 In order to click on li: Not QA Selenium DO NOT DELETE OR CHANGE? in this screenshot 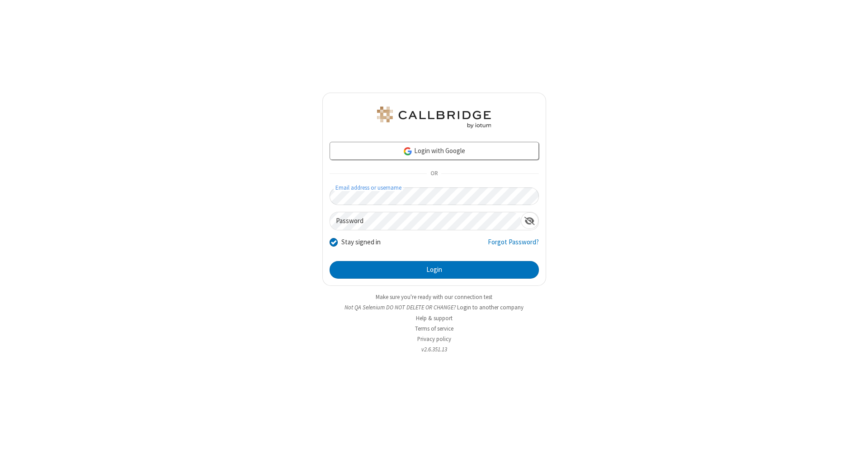, I will do `click(434, 307)`.